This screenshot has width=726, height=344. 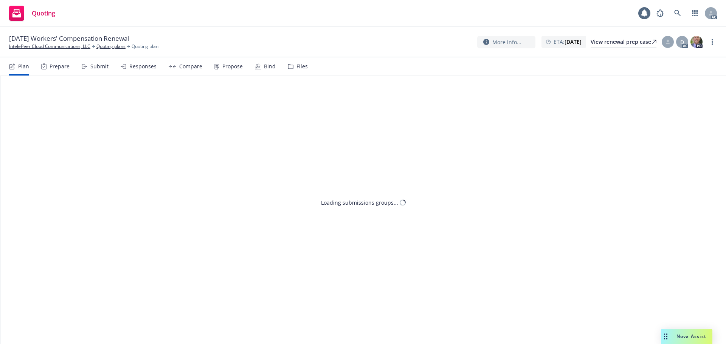 What do you see at coordinates (623, 42) in the screenshot?
I see `a: View renewal prep case` at bounding box center [623, 42].